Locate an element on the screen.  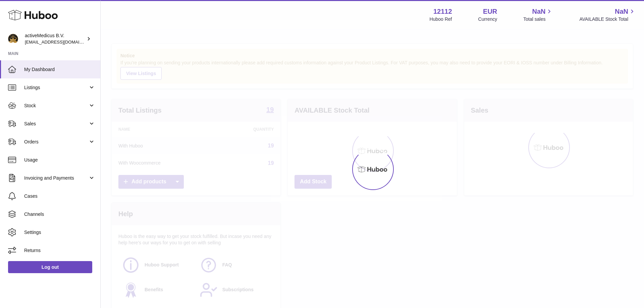
a: NaN Total sales is located at coordinates (538, 15).